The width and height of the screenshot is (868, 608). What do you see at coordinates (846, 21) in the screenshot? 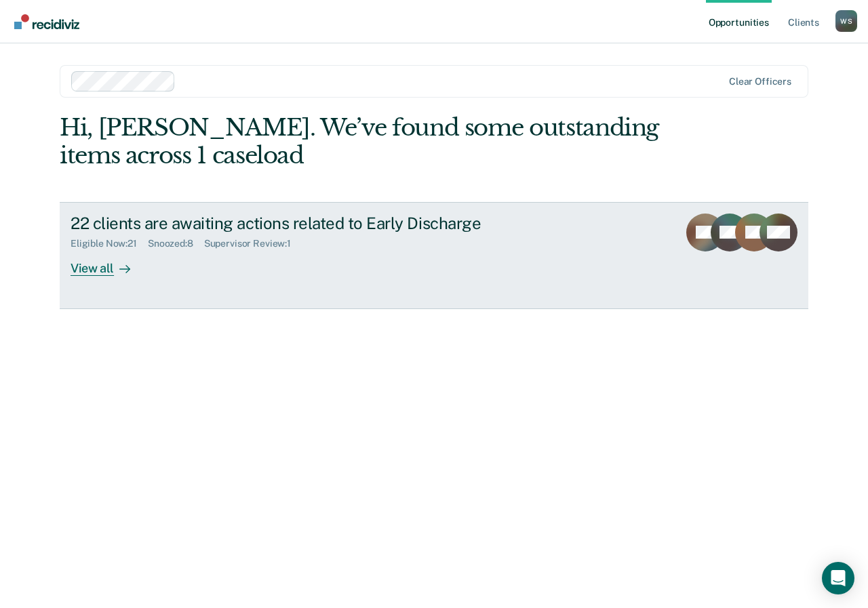
I see `div: W S` at bounding box center [846, 21].